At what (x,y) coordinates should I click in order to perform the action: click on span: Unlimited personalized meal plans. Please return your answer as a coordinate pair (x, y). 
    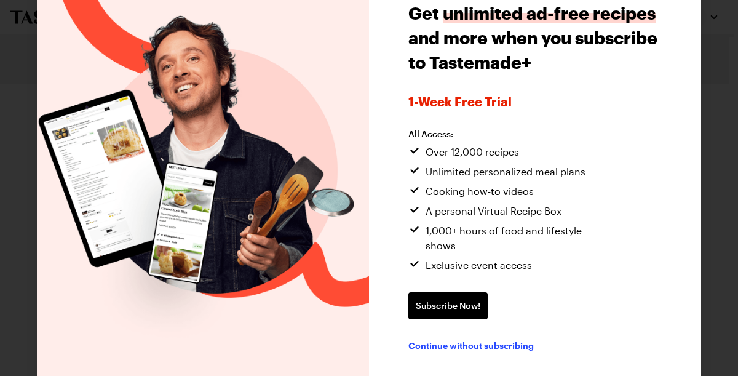
    Looking at the image, I should click on (506, 172).